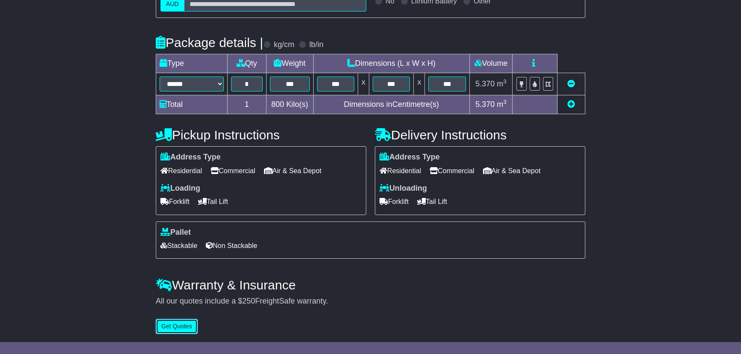  What do you see at coordinates (480, 135) in the screenshot?
I see `h4: Delivery Instructions` at bounding box center [480, 135].